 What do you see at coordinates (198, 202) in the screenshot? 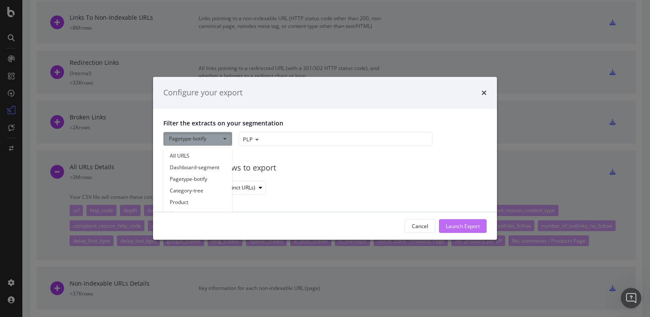
I see `a: Product` at bounding box center [198, 202].